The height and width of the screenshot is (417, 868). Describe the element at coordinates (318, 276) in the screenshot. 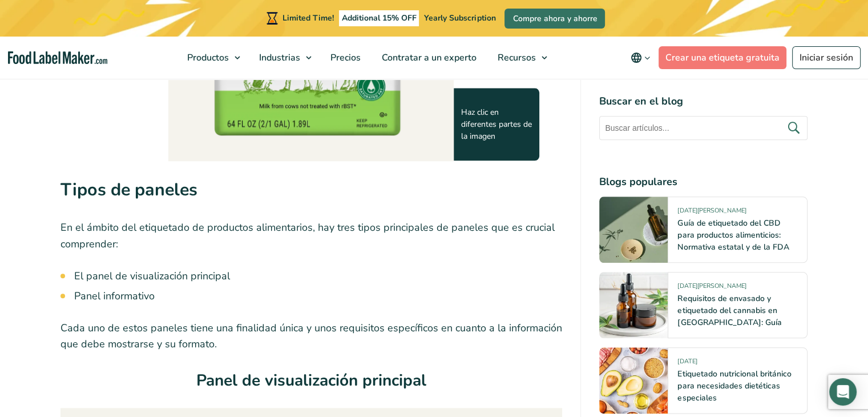

I see `li: El panel de visualización principal` at that location.